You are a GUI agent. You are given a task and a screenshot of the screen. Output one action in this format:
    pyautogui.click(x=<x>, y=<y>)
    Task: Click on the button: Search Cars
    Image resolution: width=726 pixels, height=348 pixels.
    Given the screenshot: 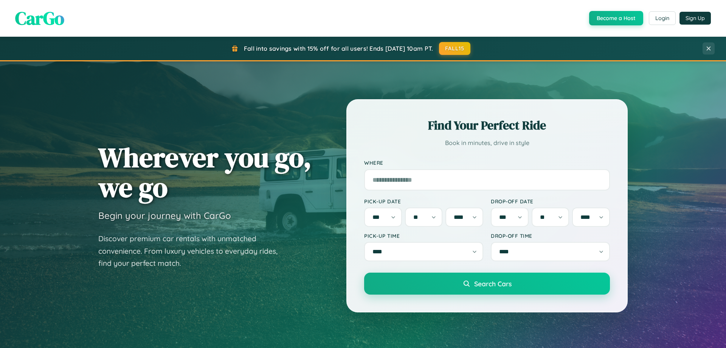 What is the action you would take?
    pyautogui.click(x=487, y=283)
    